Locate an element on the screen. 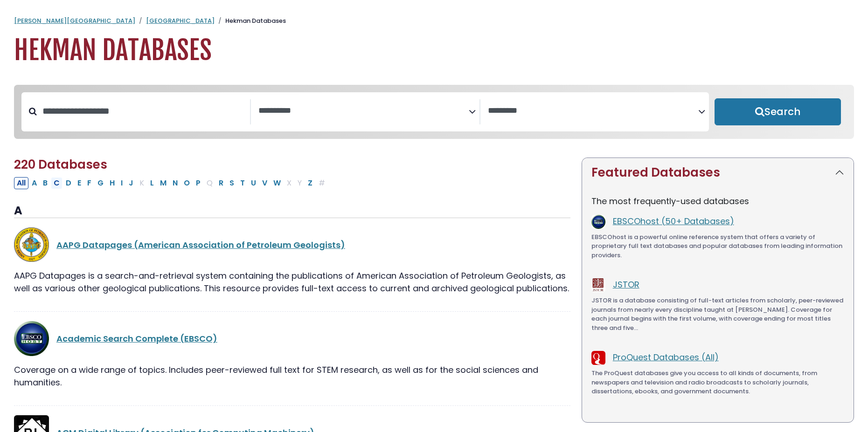 The image size is (868, 432). nav: breadcrumb is located at coordinates (434, 21).